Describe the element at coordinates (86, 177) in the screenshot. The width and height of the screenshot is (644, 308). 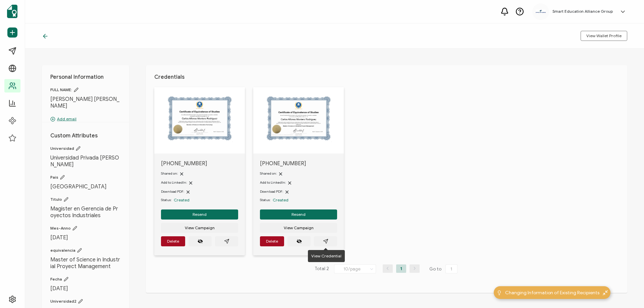
I see `span: Pais` at that location.